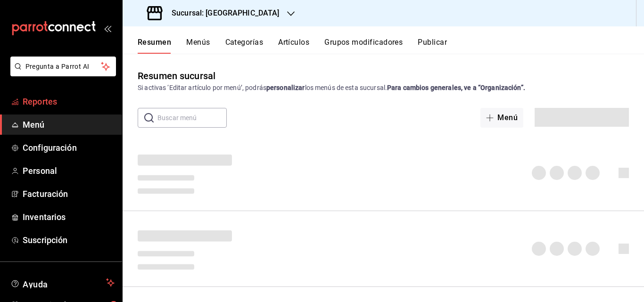 This screenshot has width=644, height=302. Describe the element at coordinates (286, 88) in the screenshot. I see `strong: personalizar` at that location.